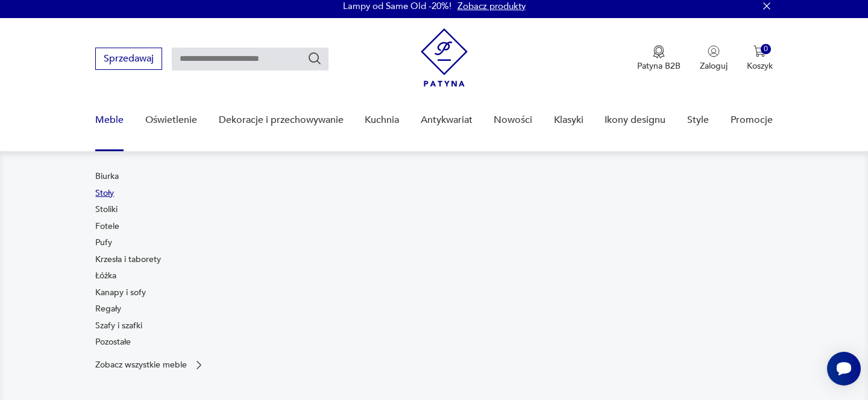 The height and width of the screenshot is (400, 868). What do you see at coordinates (119, 326) in the screenshot?
I see `a: Szafy i szafki` at bounding box center [119, 326].